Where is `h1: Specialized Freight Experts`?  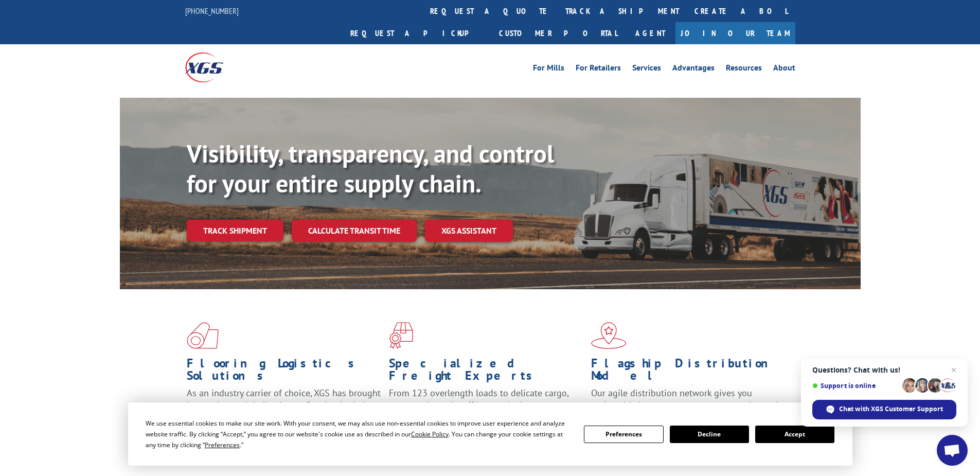 h1: Specialized Freight Experts is located at coordinates (486, 372).